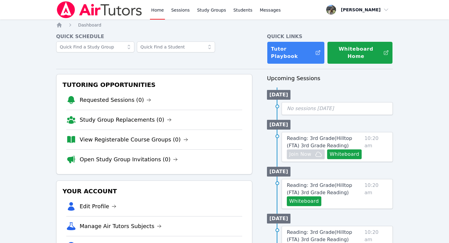  Describe the element at coordinates (154, 37) in the screenshot. I see `h4: Quick Schedule` at that location.